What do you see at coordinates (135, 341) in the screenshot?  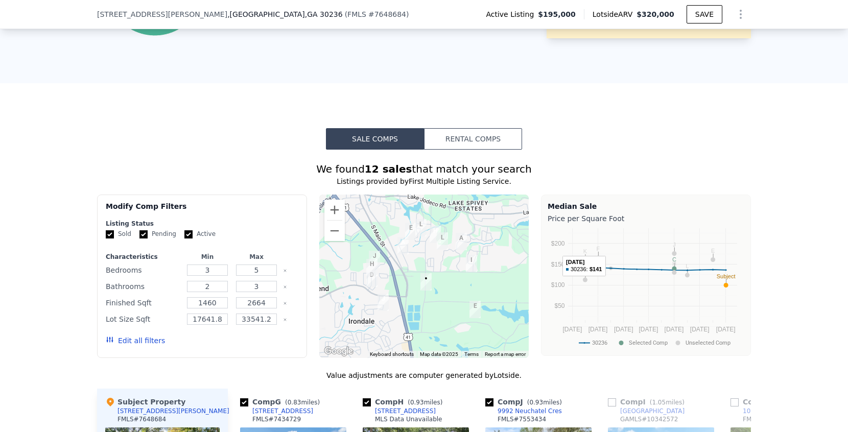 I see `button: Edit all filters` at bounding box center [135, 341].